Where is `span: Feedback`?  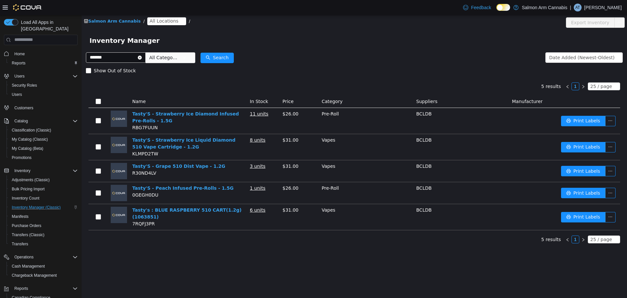 span: Feedback is located at coordinates (481, 8).